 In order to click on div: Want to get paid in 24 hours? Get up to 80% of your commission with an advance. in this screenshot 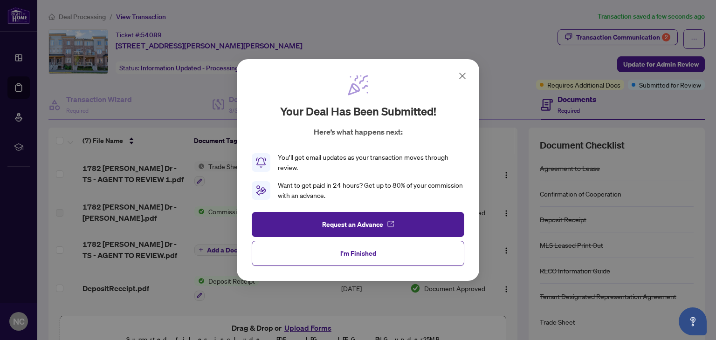, I will do `click(371, 191)`.